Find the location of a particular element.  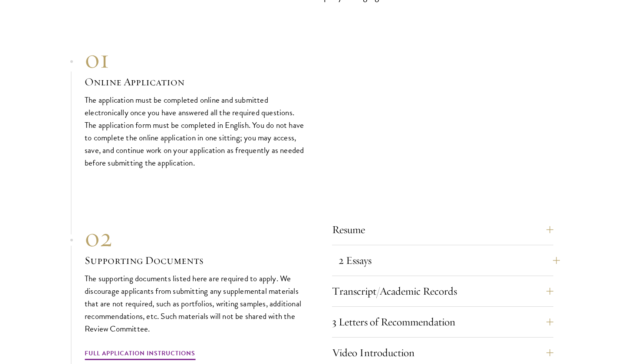

p: The application must be completed online and submitted electronically once you have answered all ... is located at coordinates (195, 131).